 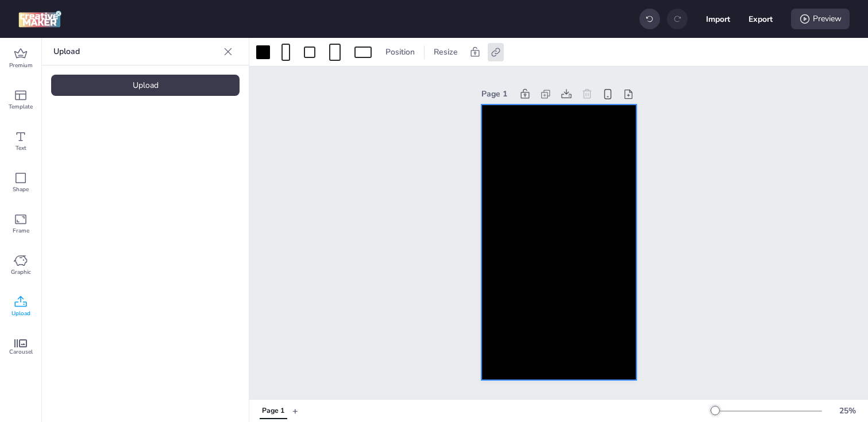 I want to click on div: Upload, so click(x=145, y=85).